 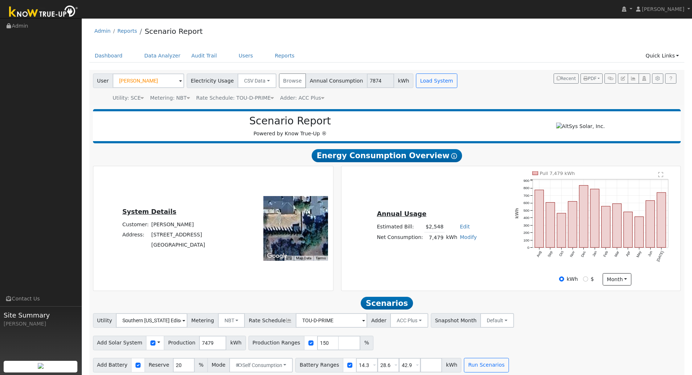 What do you see at coordinates (320, 365) in the screenshot?
I see `span: Battery Ranges` at bounding box center [320, 365].